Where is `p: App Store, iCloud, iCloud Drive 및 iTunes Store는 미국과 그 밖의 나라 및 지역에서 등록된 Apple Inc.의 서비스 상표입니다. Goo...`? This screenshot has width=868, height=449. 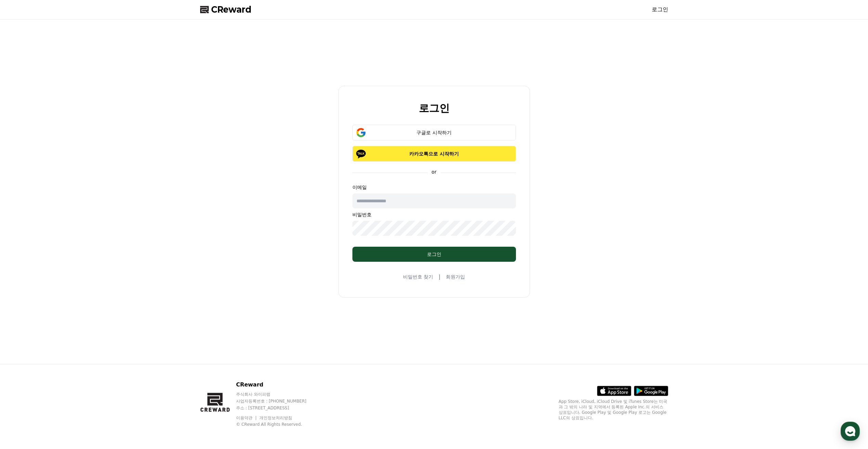
p: App Store, iCloud, iCloud Drive 및 iTunes Store는 미국과 그 밖의 나라 및 지역에서 등록된 Apple Inc.의 서비스 상표입니다. Goo... is located at coordinates (613, 410).